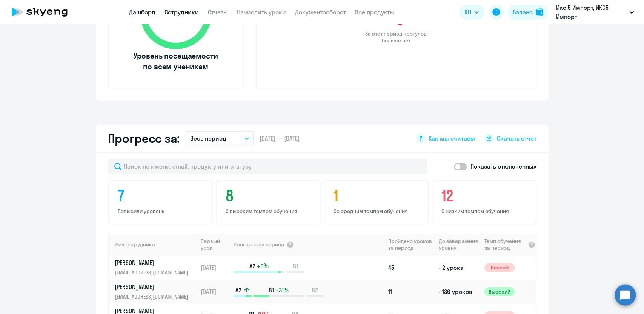  Describe the element at coordinates (458, 268) in the screenshot. I see `td: ~2 урока` at that location.